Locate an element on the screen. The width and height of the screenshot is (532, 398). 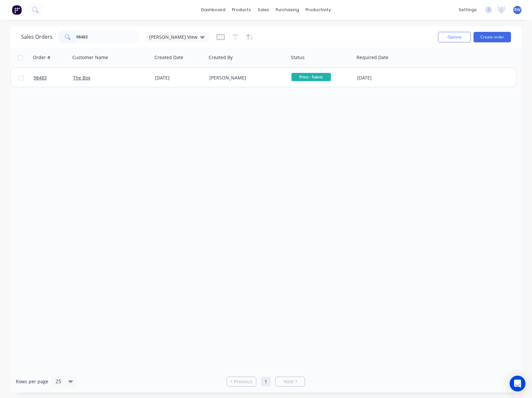
span: Print - Fabric is located at coordinates (311, 77).